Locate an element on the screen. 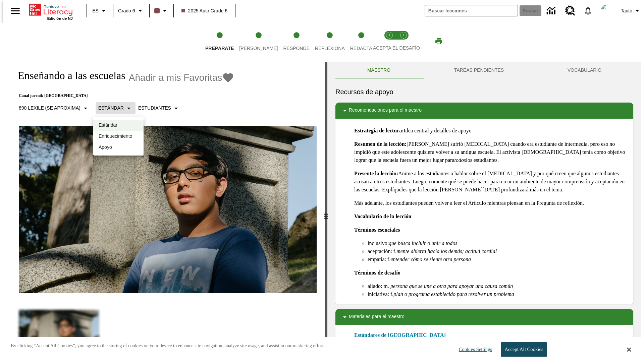 This screenshot has height=362, width=644. button: Close is located at coordinates (629, 350).